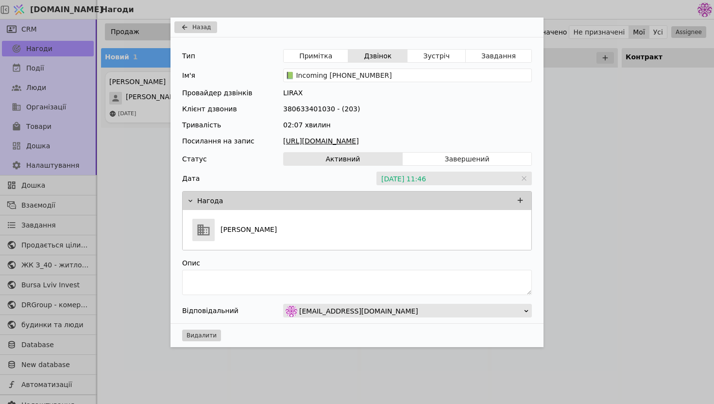 The width and height of the screenshot is (714, 404). Describe the element at coordinates (191, 178) in the screenshot. I see `label: Дата` at that location.